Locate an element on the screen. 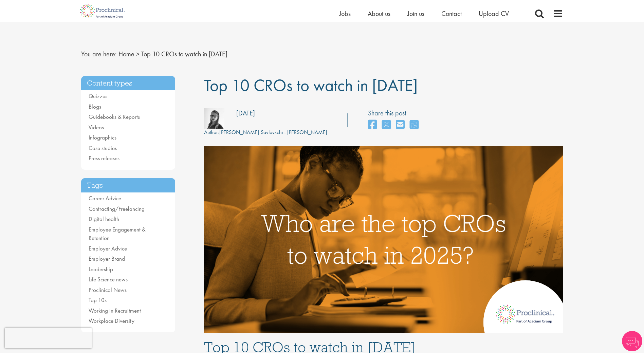  a: Employer Advice is located at coordinates (107, 248).